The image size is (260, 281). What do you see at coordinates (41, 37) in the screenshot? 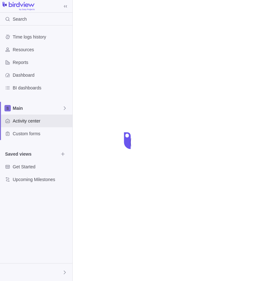
I see `span: Time logs history` at bounding box center [41, 37].